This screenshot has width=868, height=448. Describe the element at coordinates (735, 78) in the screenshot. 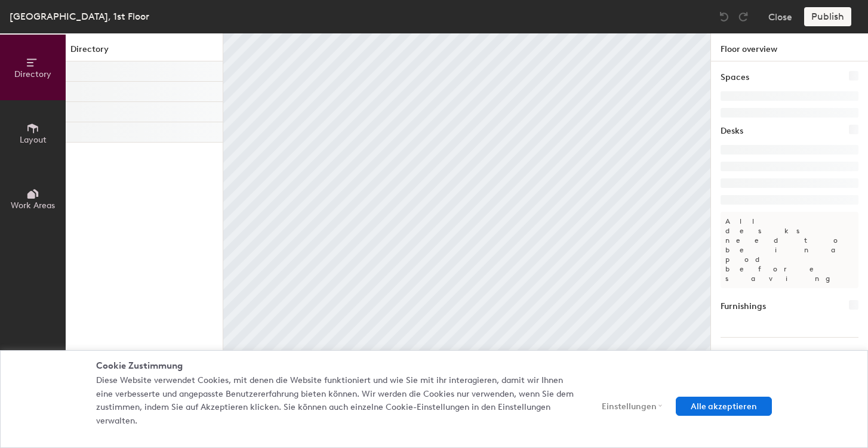

I see `h1: Spaces` at that location.